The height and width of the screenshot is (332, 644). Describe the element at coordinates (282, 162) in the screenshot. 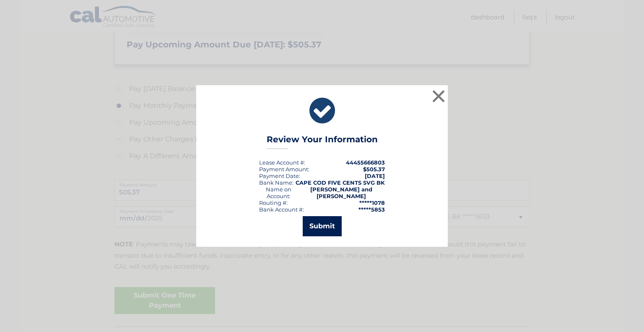

I see `div: Lease Account #:` at that location.